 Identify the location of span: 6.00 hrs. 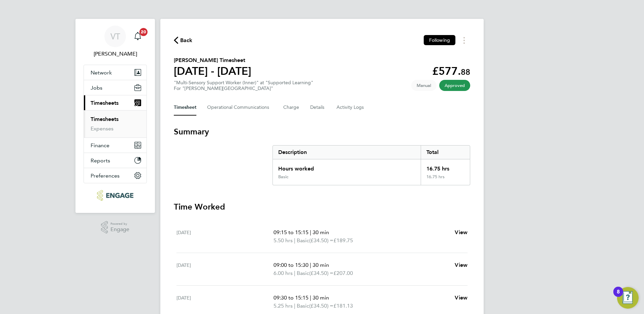
(283, 273).